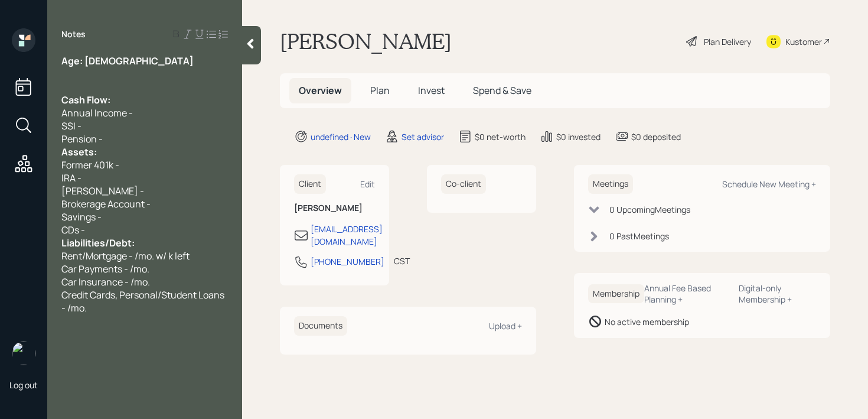  Describe the element at coordinates (106, 204) in the screenshot. I see `span: Brokerage Account -` at that location.